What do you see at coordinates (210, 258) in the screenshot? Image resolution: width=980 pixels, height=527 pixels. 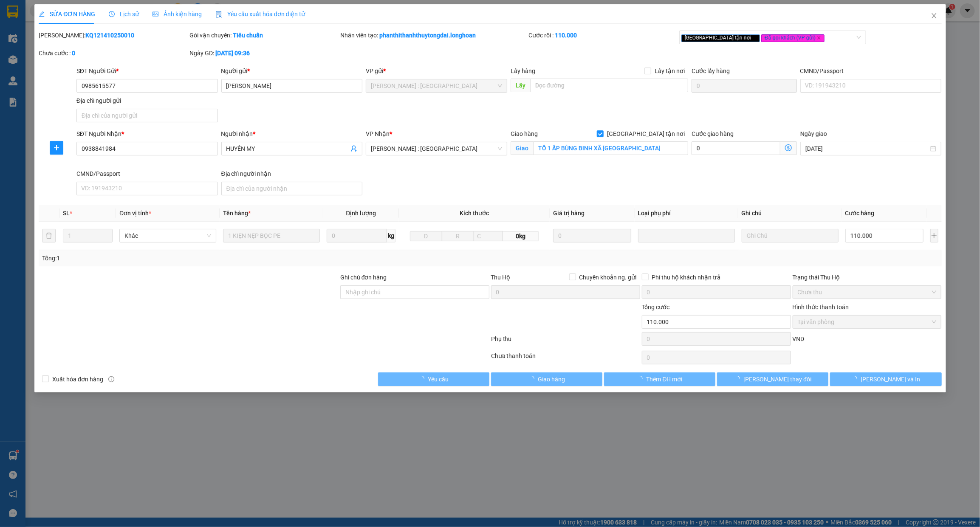 I see `div: Tổng: 1` at bounding box center [210, 258].